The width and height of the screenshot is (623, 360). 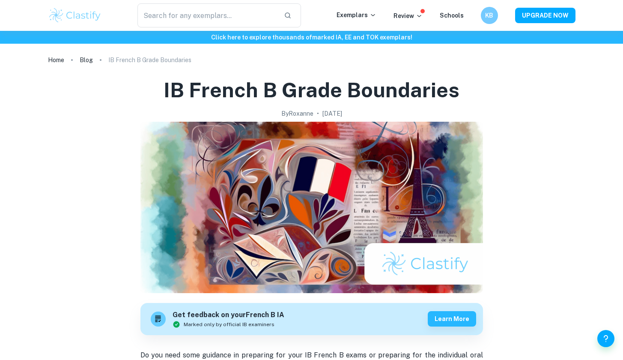 What do you see at coordinates (311, 37) in the screenshot?
I see `h6: Click here to explore thousands of marked IA, EE and TOK exemplars !` at bounding box center [311, 37].